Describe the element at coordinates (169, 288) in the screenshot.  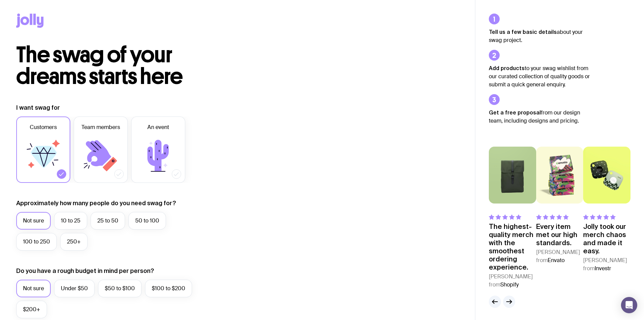
I see `label: $100 to $200` at that location.